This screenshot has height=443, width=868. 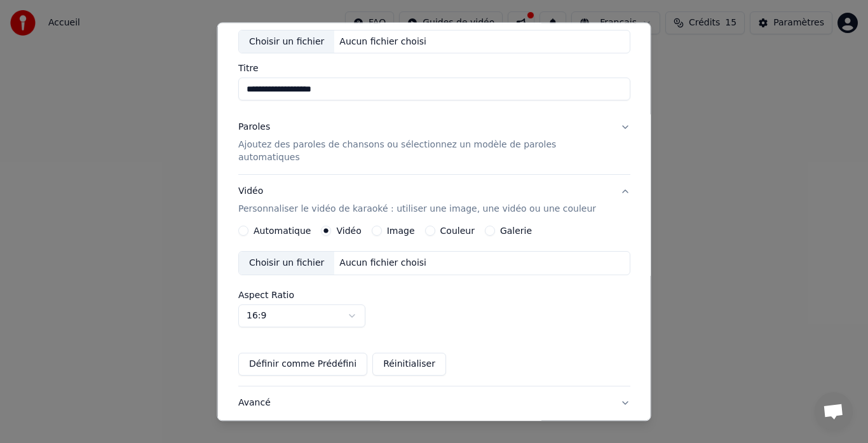 I want to click on button: Définir comme Prédéfini, so click(x=303, y=365).